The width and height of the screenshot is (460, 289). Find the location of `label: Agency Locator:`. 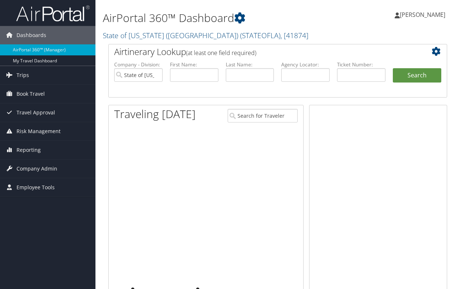

label: Agency Locator: is located at coordinates (305, 65).